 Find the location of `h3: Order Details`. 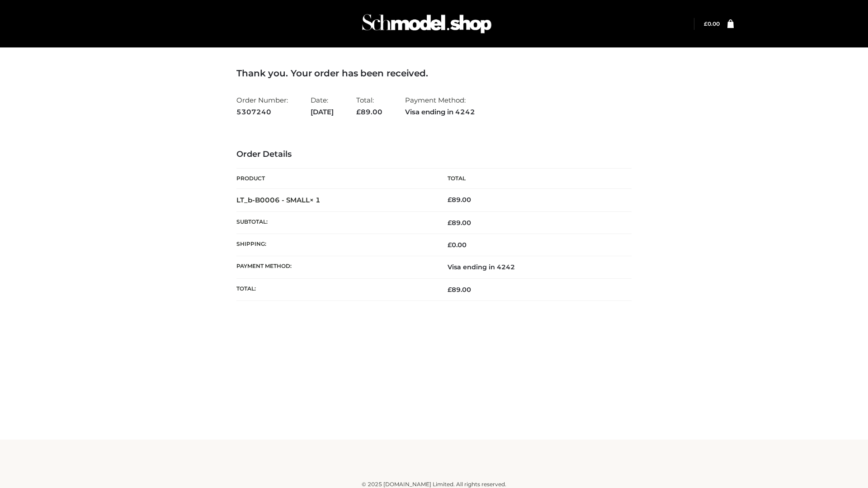

h3: Order Details is located at coordinates (434, 154).